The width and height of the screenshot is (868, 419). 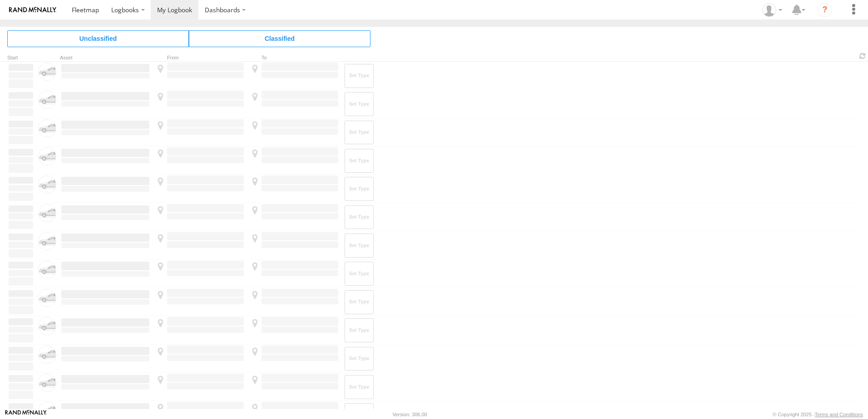 I want to click on div: To, so click(x=294, y=58).